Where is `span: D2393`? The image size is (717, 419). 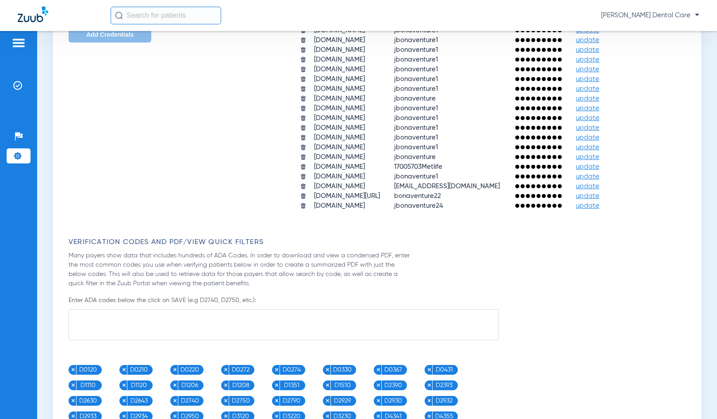
span: D2393 is located at coordinates (444, 385).